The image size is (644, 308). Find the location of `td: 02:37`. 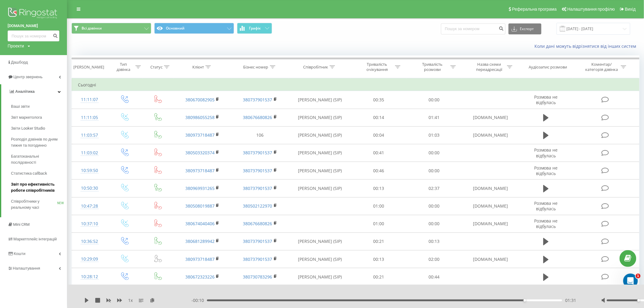

td: 02:37 is located at coordinates (434, 188).